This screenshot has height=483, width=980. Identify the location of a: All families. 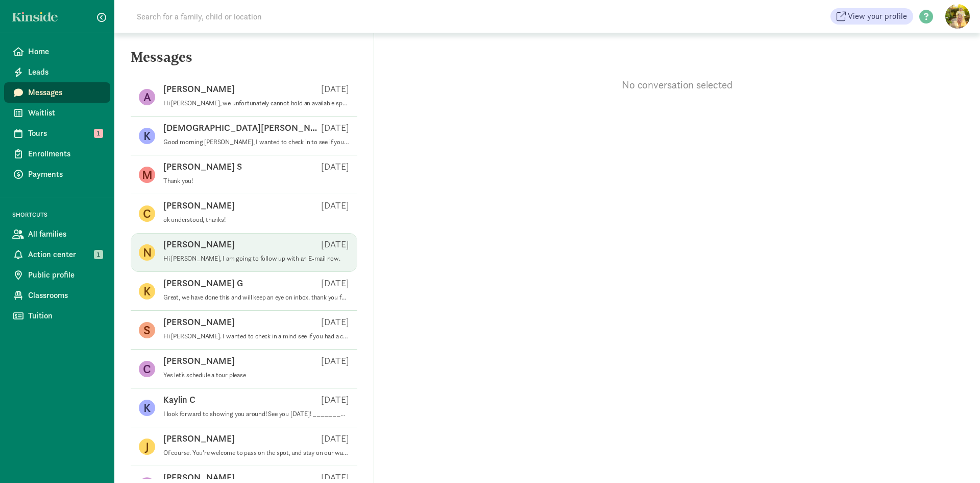
(57, 234).